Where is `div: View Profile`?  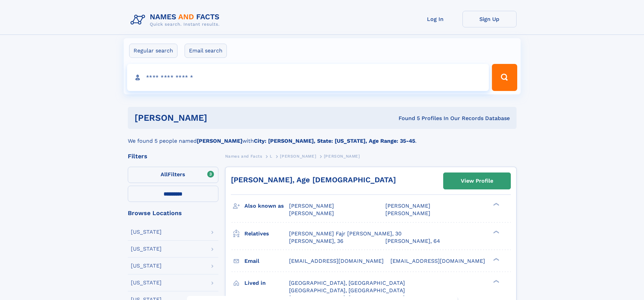
div: View Profile is located at coordinates (477, 181).